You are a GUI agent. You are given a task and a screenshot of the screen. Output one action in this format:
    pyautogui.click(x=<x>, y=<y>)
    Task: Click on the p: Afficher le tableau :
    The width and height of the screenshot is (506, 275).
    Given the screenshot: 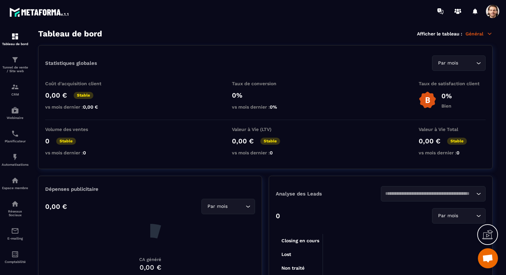 What is the action you would take?
    pyautogui.click(x=439, y=34)
    